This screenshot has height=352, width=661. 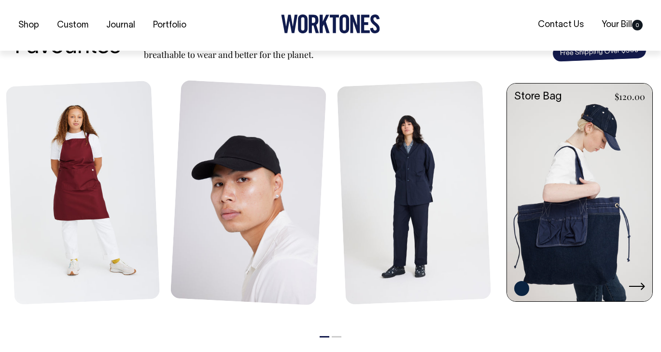 I want to click on a: Contact Us, so click(x=561, y=25).